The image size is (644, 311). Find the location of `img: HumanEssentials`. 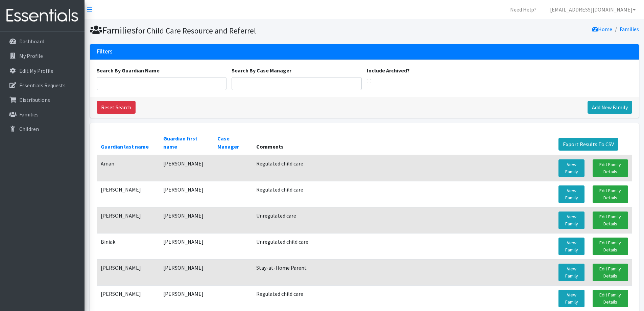

img: HumanEssentials is located at coordinates (43, 16).